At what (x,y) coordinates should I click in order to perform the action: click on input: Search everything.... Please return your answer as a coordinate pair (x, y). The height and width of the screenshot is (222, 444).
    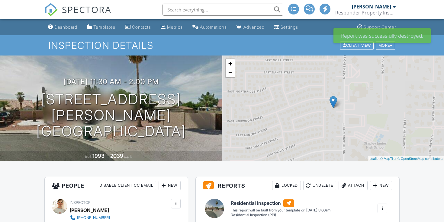
    Looking at the image, I should click on (223, 10).